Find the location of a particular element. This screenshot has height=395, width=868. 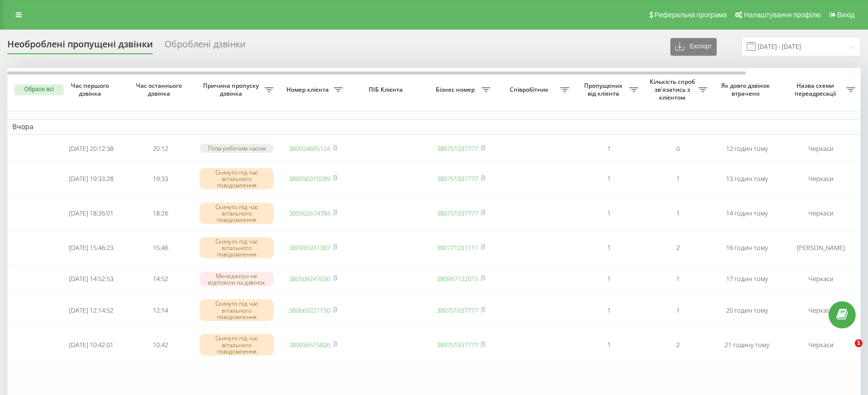

span: Час останнього дзвінка is located at coordinates (160, 89).